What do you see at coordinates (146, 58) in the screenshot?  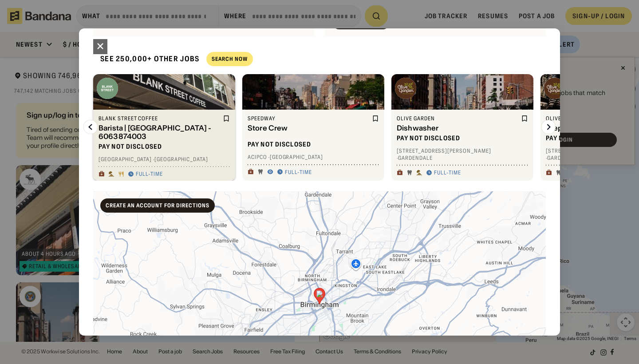 I see `div: See 250,000+ other jobs` at bounding box center [146, 58].